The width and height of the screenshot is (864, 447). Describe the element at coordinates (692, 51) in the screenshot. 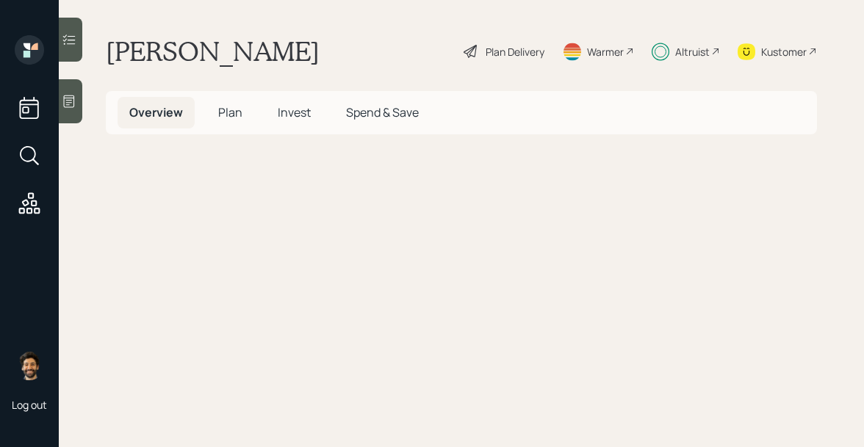

I see `div: Altruist` at that location.